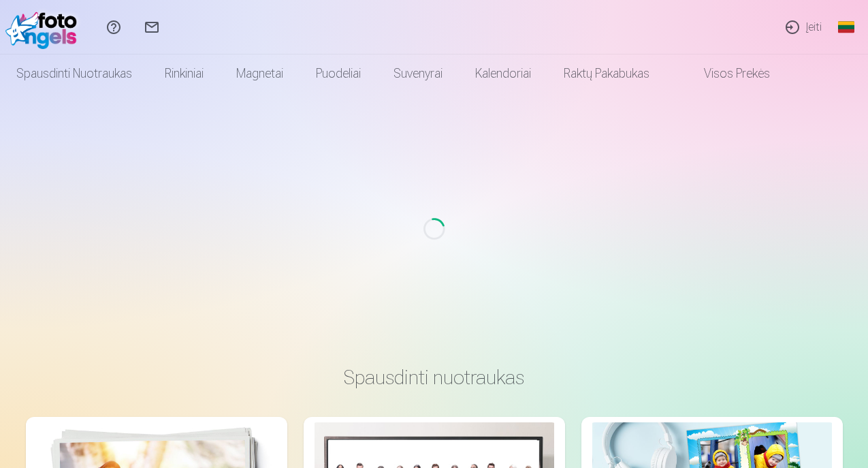 Image resolution: width=868 pixels, height=468 pixels. What do you see at coordinates (259, 74) in the screenshot?
I see `a: Magnetai` at bounding box center [259, 74].